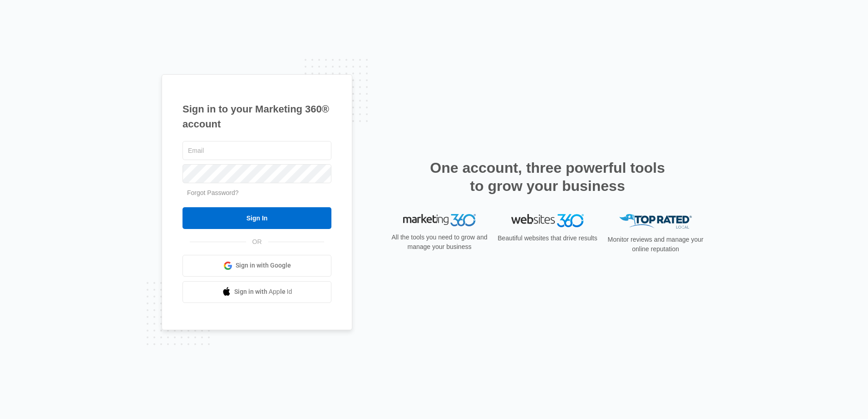  What do you see at coordinates (257, 218) in the screenshot?
I see `input: Sign In` at bounding box center [257, 218].